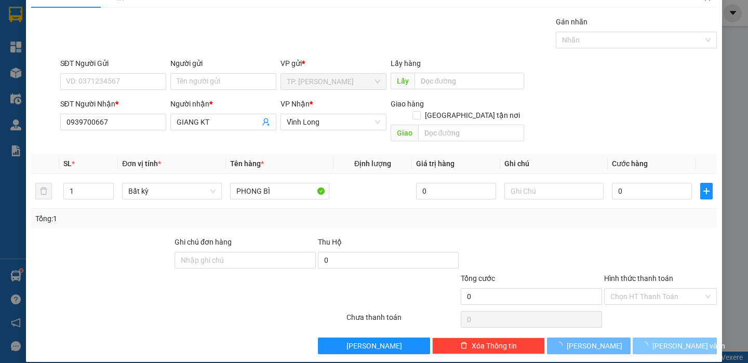  Describe the element at coordinates (295, 104) in the screenshot. I see `span: VP Nhận` at that location.